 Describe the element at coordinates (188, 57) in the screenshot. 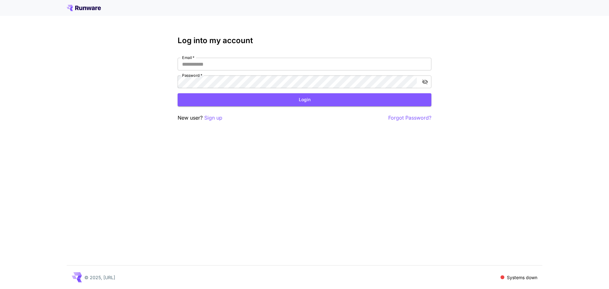

I see `label: Email` at that location.